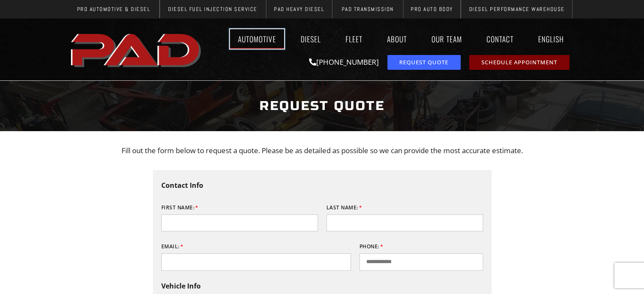 The height and width of the screenshot is (294, 644). What do you see at coordinates (500, 39) in the screenshot?
I see `a: Contact` at bounding box center [500, 39].